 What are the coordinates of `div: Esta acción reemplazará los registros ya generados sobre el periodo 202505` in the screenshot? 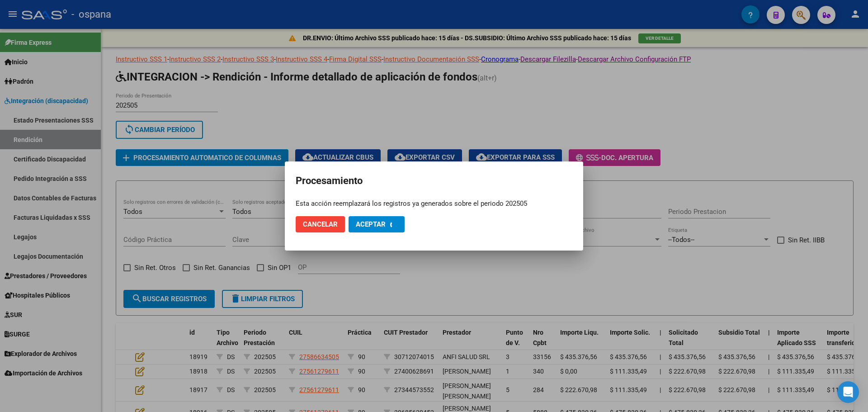 It's located at (434, 203).